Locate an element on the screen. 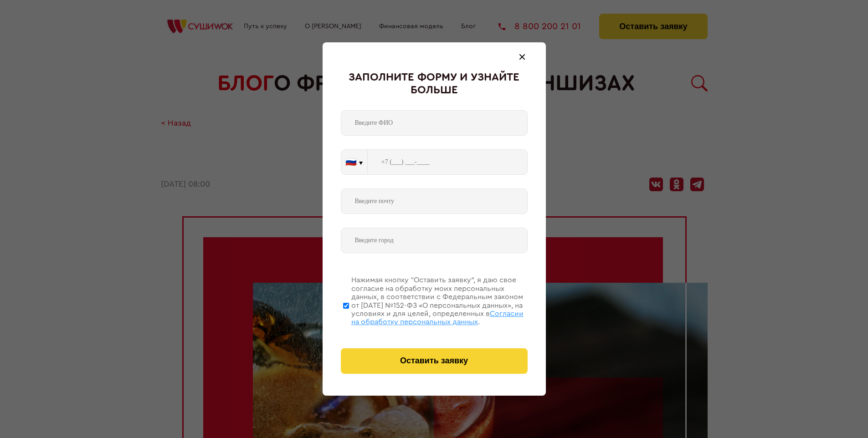 The image size is (868, 438). input: Введите почту is located at coordinates (434, 201).